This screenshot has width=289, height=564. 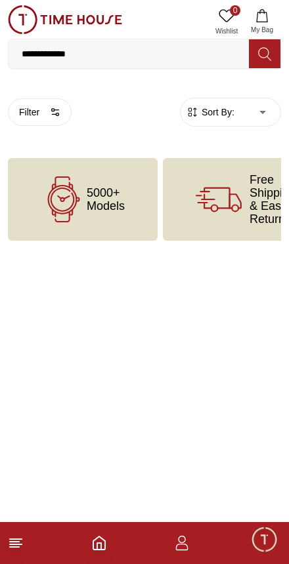 I want to click on span: Sort By:, so click(x=216, y=112).